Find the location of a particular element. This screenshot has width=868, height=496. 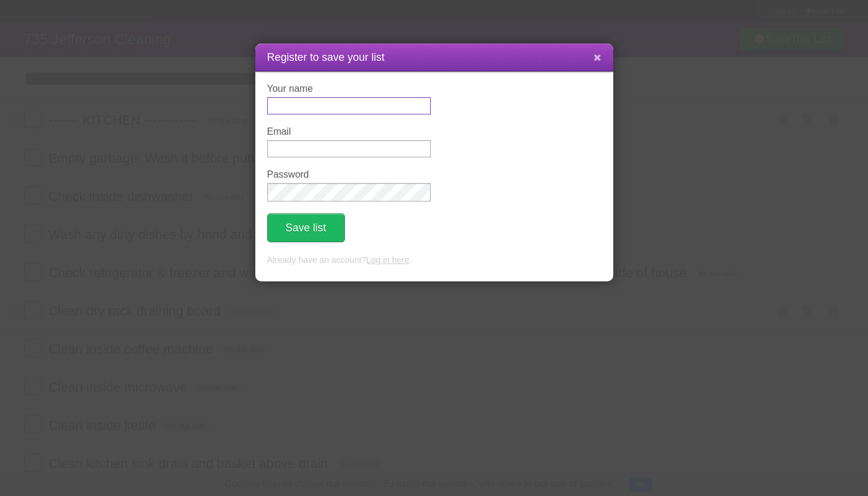

button: Save list is located at coordinates (306, 228).